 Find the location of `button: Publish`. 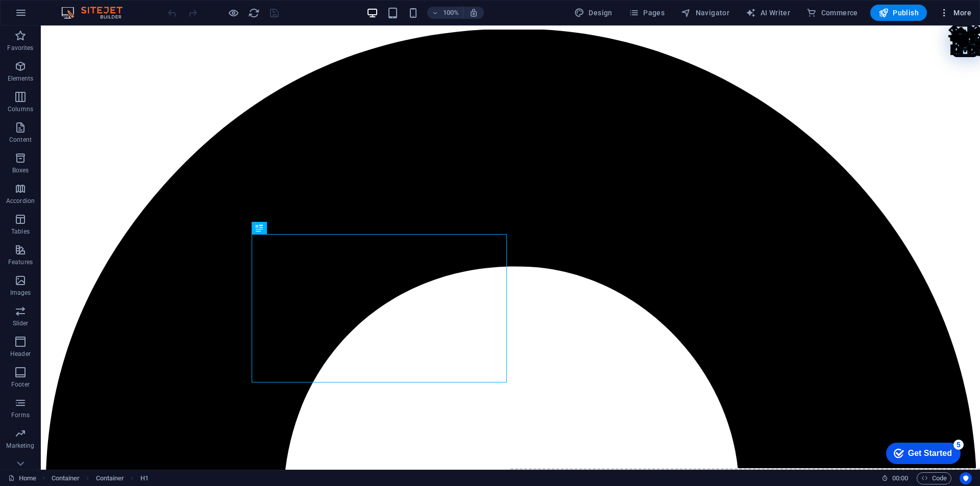

button: Publish is located at coordinates (898, 12).